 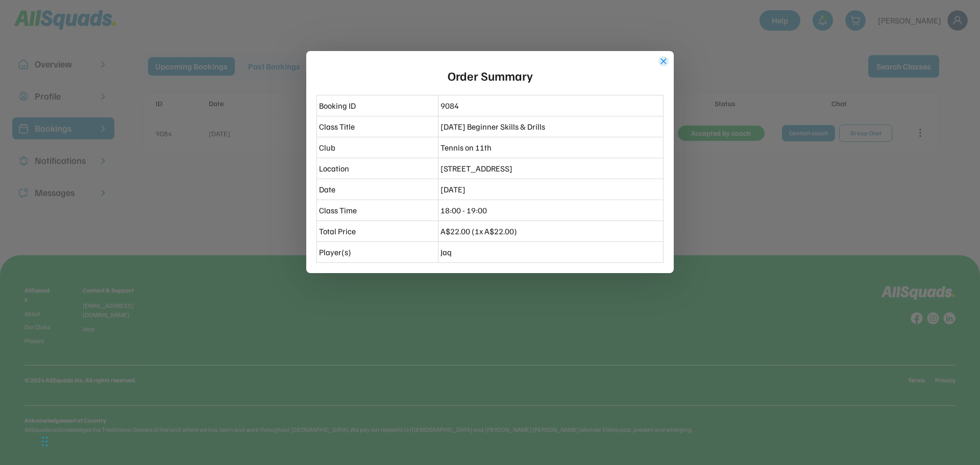 What do you see at coordinates (377, 252) in the screenshot?
I see `div: Player(s)` at bounding box center [377, 252].